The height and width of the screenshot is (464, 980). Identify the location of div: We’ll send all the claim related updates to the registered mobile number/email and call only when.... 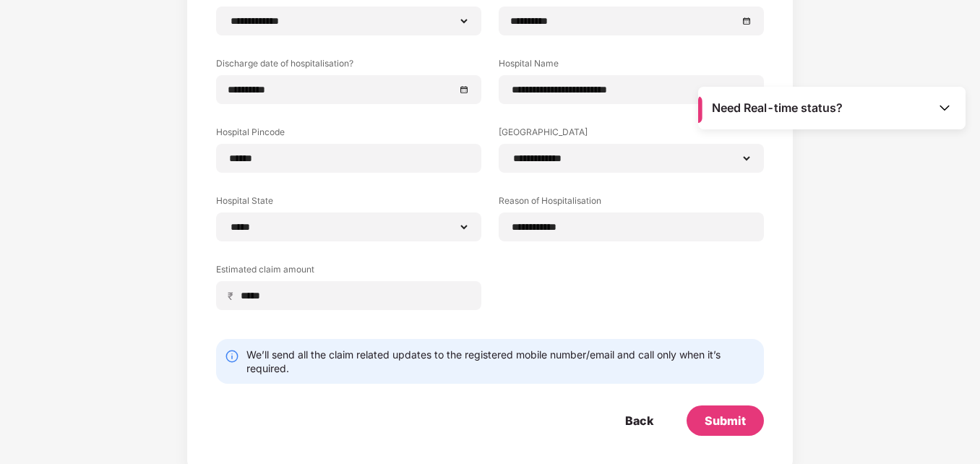
(501, 361).